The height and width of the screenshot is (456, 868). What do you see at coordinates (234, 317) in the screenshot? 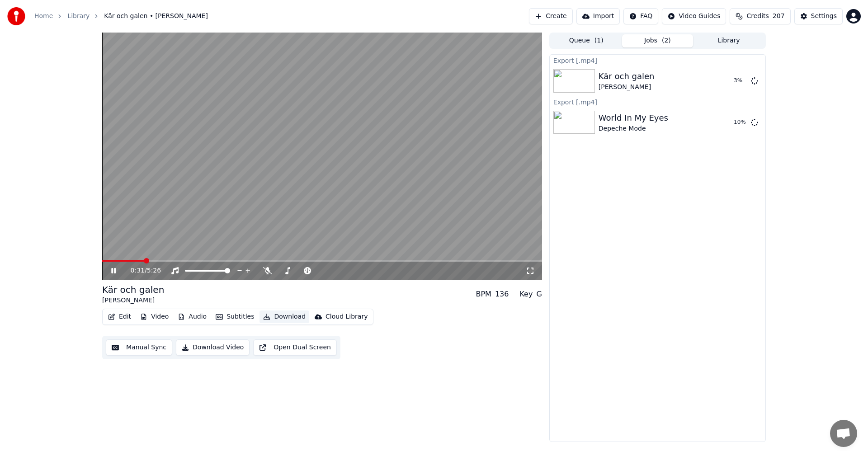
I see `button: Subtitles` at bounding box center [234, 317].